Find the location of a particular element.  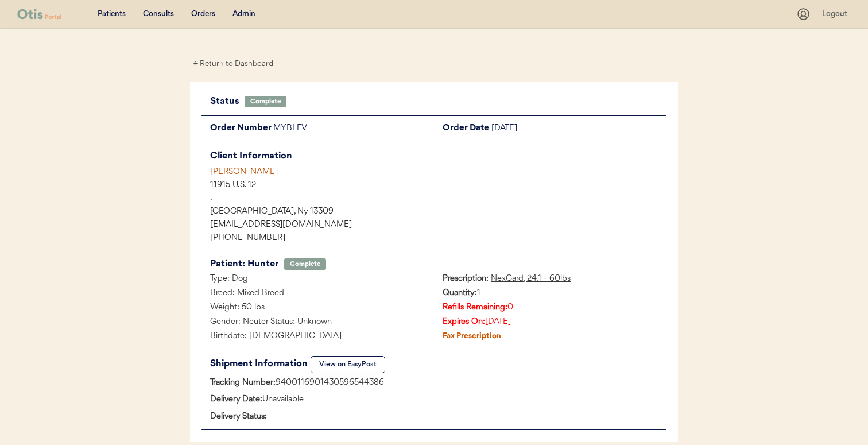

div: Type: Dog is located at coordinates (317, 279).